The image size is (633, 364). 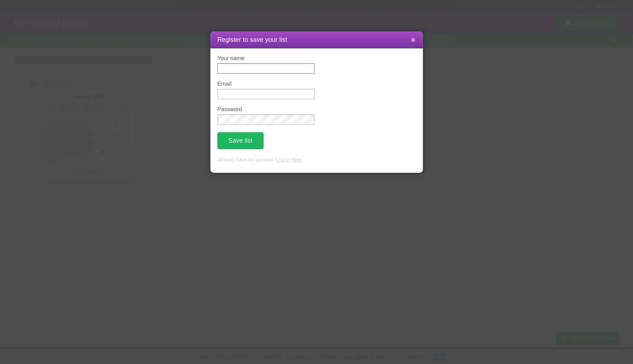 I want to click on label: Email, so click(x=266, y=84).